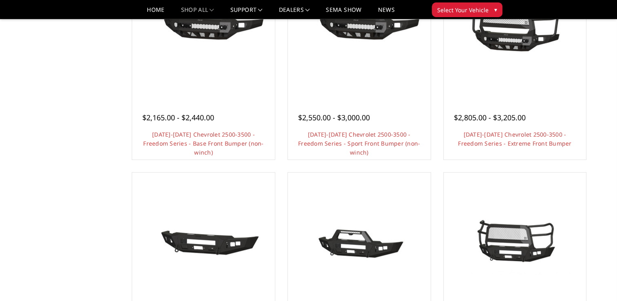  I want to click on img: 2024-2025 Chevrolet 2500-3500 - A2 Series - Extreme Front Bumper (winch mount), so click(515, 244).